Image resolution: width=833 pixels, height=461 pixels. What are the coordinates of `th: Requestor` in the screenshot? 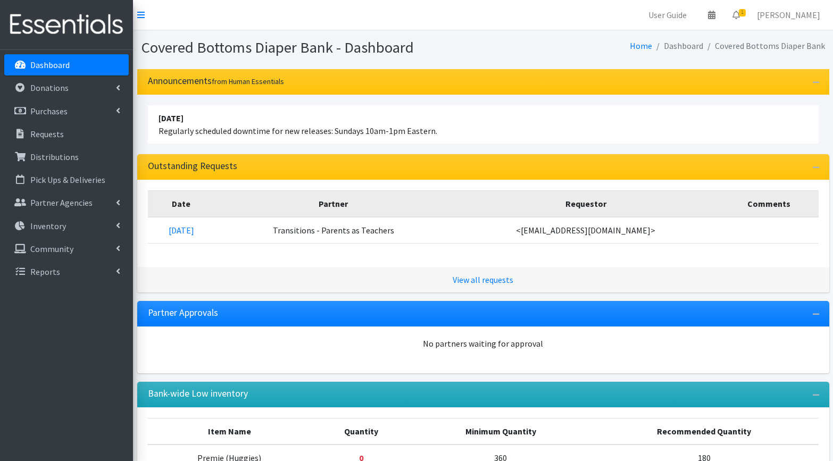 It's located at (586, 204).